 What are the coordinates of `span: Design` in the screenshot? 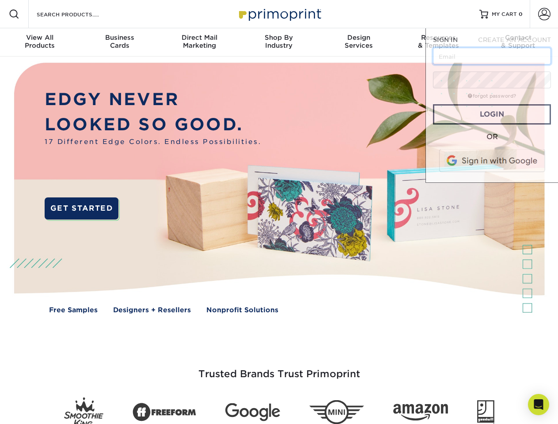 It's located at (359, 38).